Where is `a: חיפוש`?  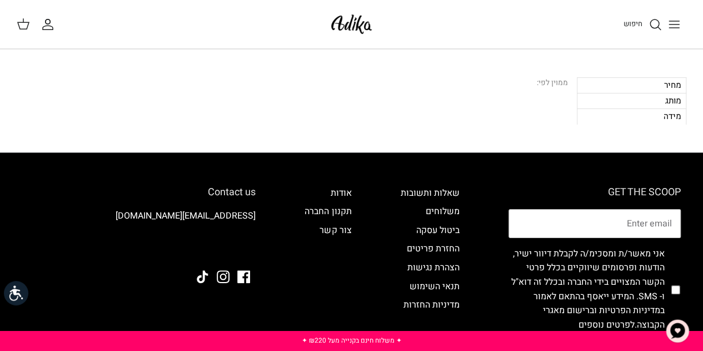
a: חיפוש is located at coordinates (642, 24).